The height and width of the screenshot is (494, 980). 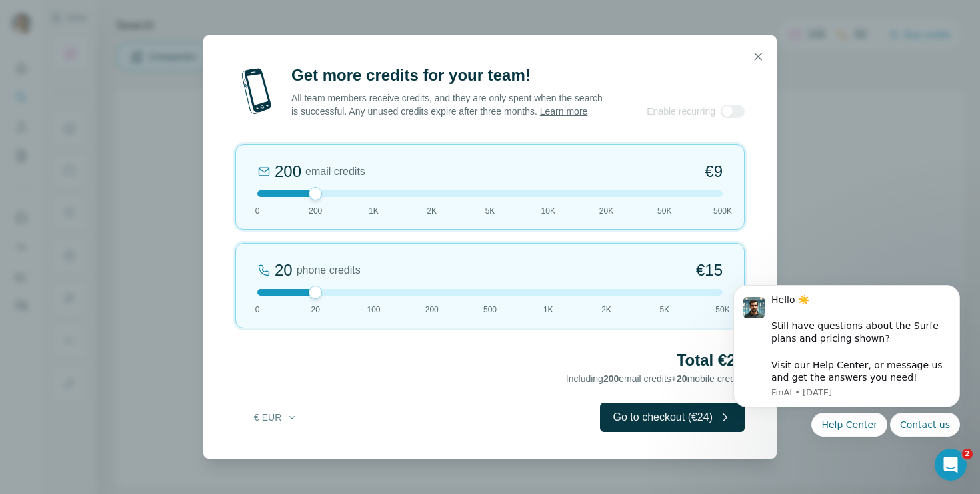 What do you see at coordinates (606, 211) in the screenshot?
I see `span: 20K` at bounding box center [606, 211].